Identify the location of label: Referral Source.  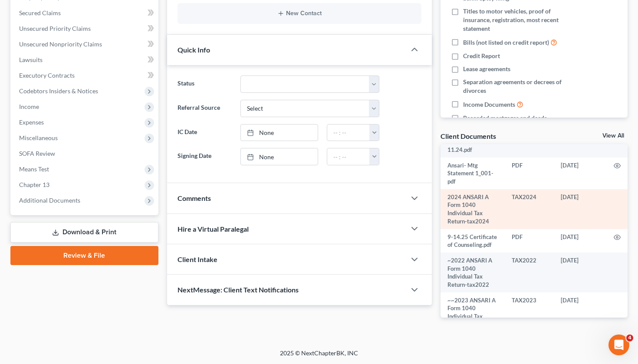
(205, 108).